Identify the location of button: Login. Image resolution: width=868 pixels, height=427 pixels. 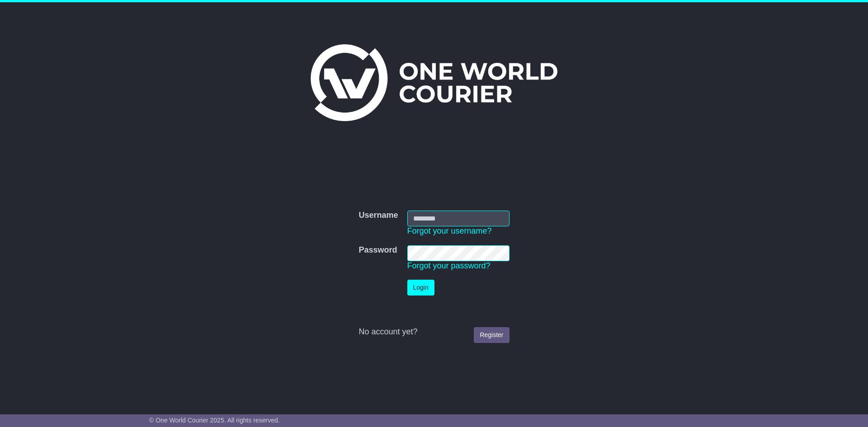
(421, 287).